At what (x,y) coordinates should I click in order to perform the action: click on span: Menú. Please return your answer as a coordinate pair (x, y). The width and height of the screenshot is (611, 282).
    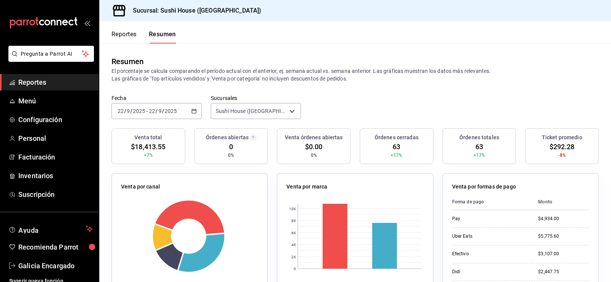
    Looking at the image, I should click on (55, 101).